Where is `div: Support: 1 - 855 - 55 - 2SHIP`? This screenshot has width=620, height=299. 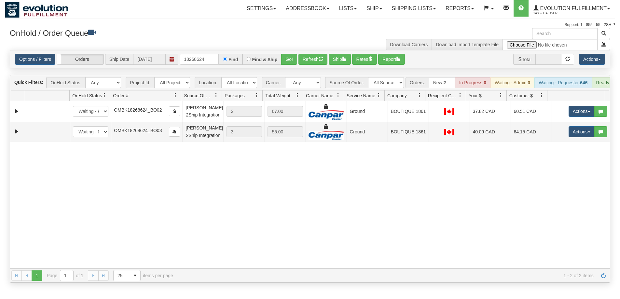
div: Support: 1 - 855 - 55 - 2SHIP is located at coordinates (310, 25).